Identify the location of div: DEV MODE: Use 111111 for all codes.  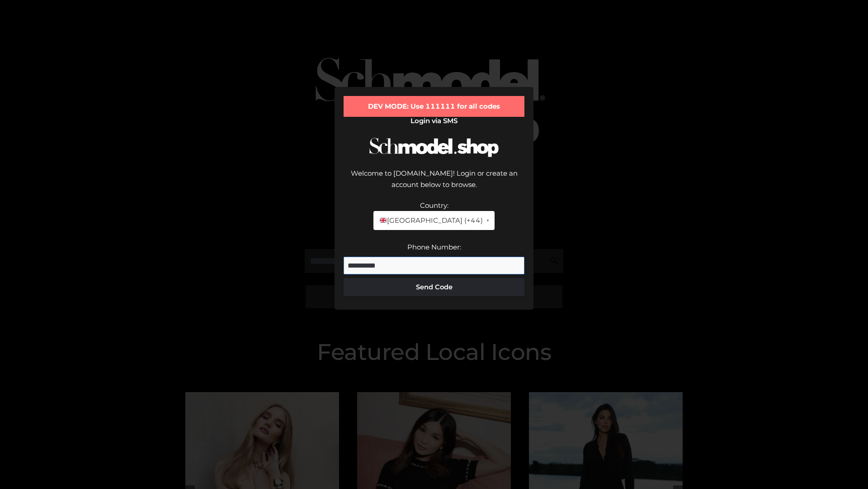
(434, 106).